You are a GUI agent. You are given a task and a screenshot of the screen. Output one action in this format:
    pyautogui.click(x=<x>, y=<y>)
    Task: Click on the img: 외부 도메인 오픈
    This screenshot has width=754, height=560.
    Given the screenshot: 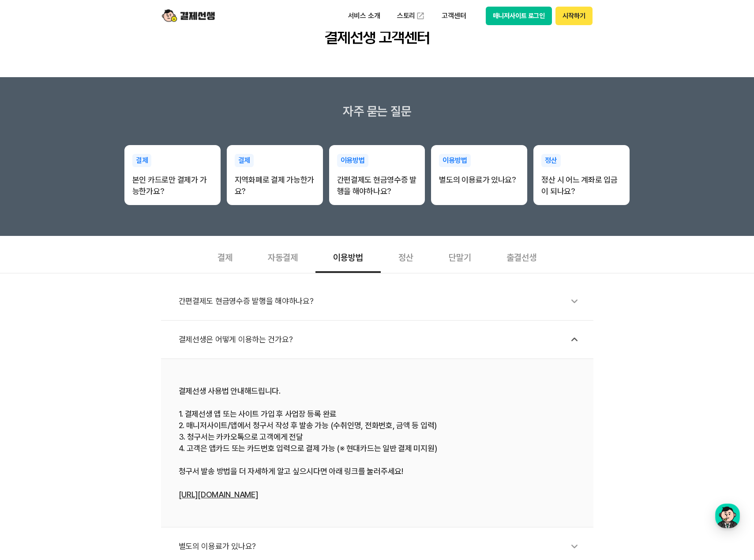 What is the action you would take?
    pyautogui.click(x=421, y=16)
    